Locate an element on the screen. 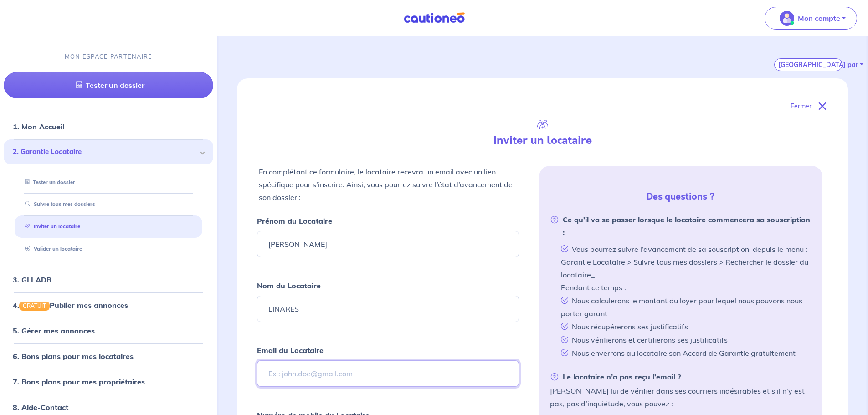  strong: Ce qu’il va se passer lorsque le locataire commencera sa souscription : is located at coordinates (681, 226).